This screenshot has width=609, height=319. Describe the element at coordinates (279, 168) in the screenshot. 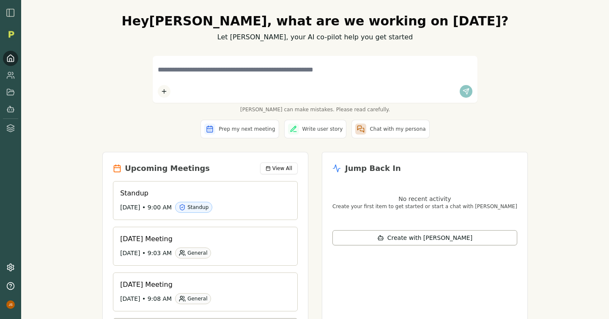

I see `button: View All` at that location.